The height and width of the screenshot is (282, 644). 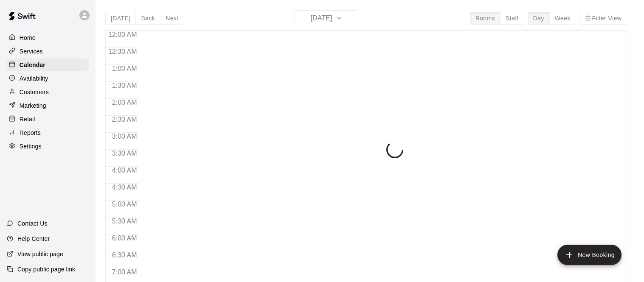 I want to click on span: 12:30 AM, so click(x=122, y=51).